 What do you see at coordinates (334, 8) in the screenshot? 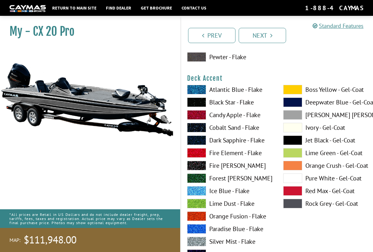
I see `div: 1-888-4CAYMAS` at bounding box center [334, 8].